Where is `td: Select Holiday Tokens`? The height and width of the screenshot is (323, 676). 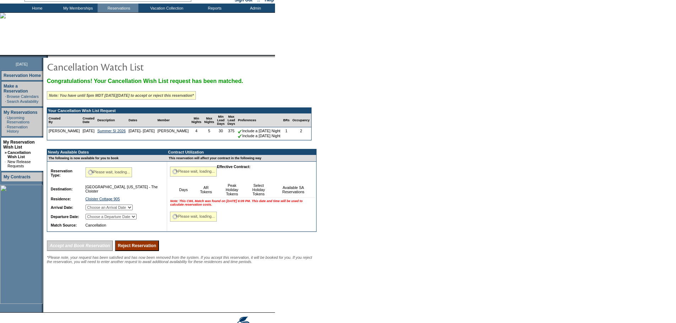
td: Select Holiday Tokens is located at coordinates (258, 190).